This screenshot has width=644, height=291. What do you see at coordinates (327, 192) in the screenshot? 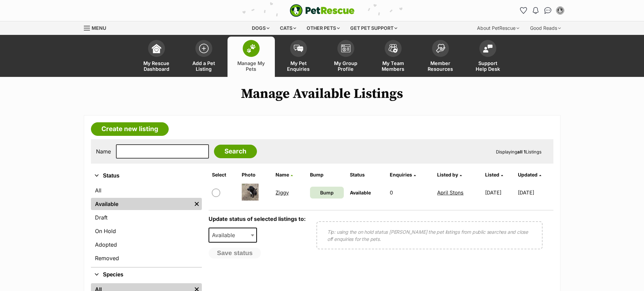
I see `a: Bump` at bounding box center [327, 192].